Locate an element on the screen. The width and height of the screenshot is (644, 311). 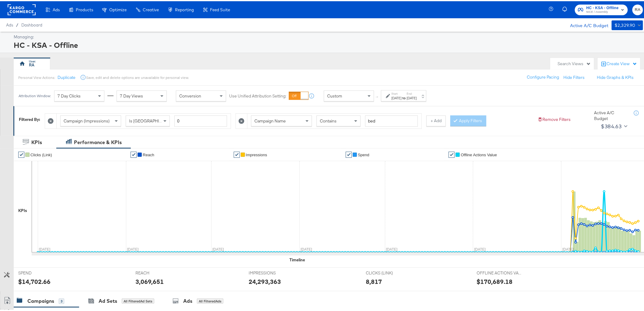
div: Create View is located at coordinates (622, 63).